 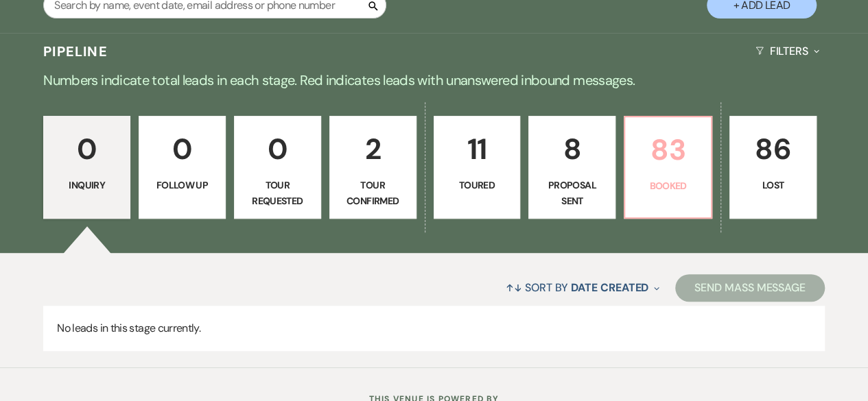 I want to click on p: 86, so click(x=772, y=149).